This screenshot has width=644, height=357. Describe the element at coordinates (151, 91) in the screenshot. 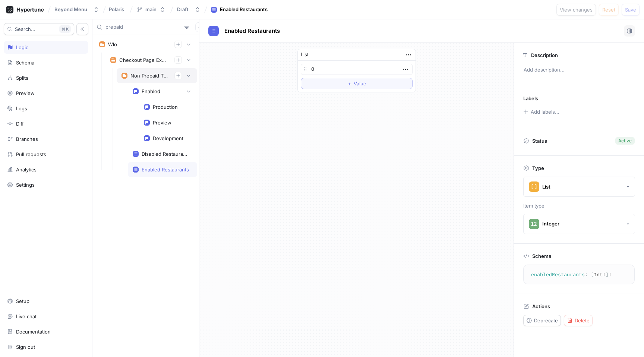

I see `div: Enabled` at that location.